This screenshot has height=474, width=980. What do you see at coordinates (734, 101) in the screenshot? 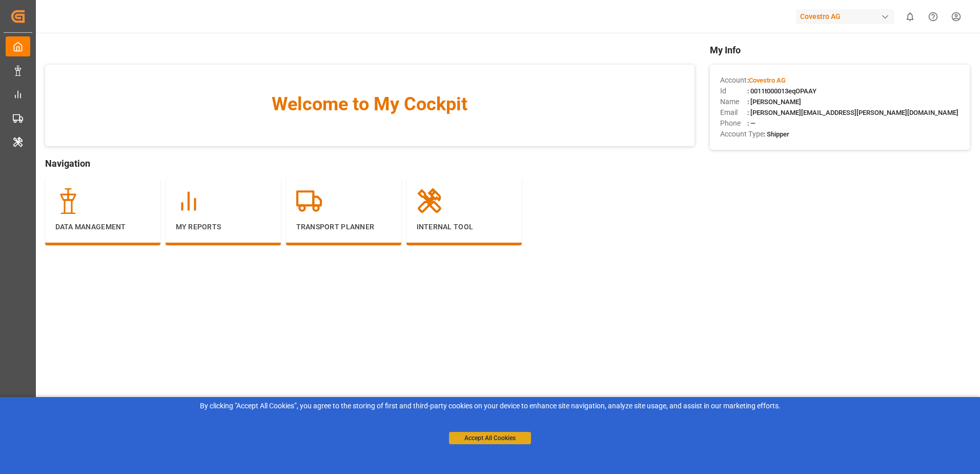
I see `span: Name` at bounding box center [734, 101].